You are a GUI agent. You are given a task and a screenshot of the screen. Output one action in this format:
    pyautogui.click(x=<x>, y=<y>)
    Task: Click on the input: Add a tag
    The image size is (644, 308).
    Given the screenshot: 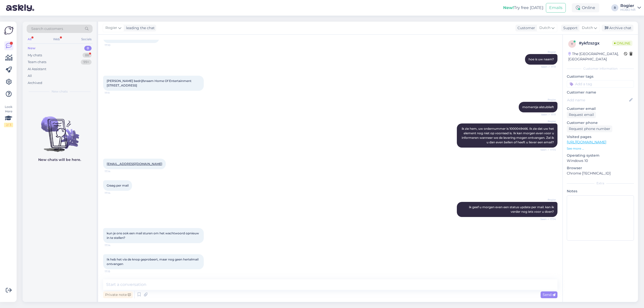 What is the action you would take?
    pyautogui.click(x=600, y=84)
    